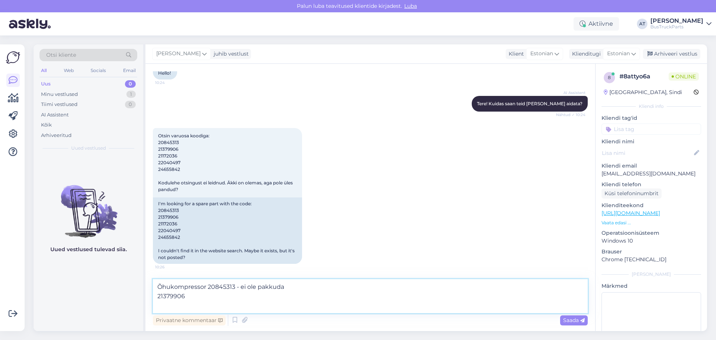 The image size is (716, 340). Describe the element at coordinates (55, 115) in the screenshot. I see `div: AI Assistent` at that location.